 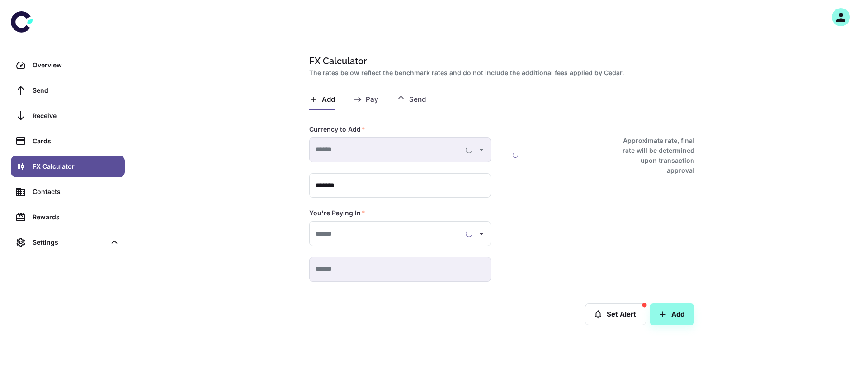 I want to click on a: FX Calculator, so click(x=68, y=166).